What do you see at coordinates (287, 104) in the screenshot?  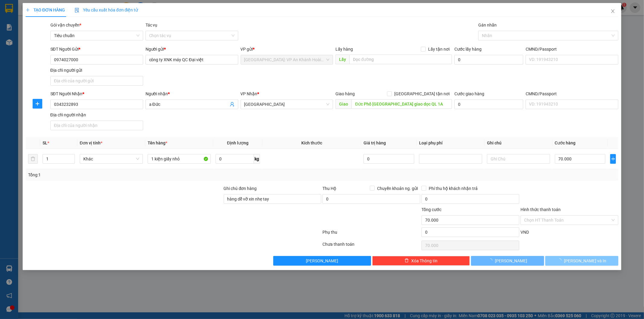 I see `span: Quảng Ngãi` at bounding box center [287, 104].